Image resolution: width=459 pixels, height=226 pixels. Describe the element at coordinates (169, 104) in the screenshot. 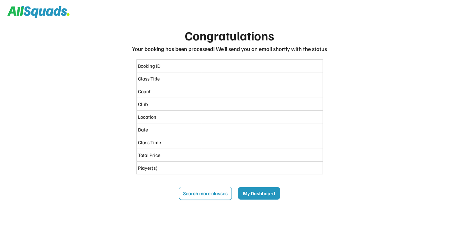

I see `div: Club` at that location.